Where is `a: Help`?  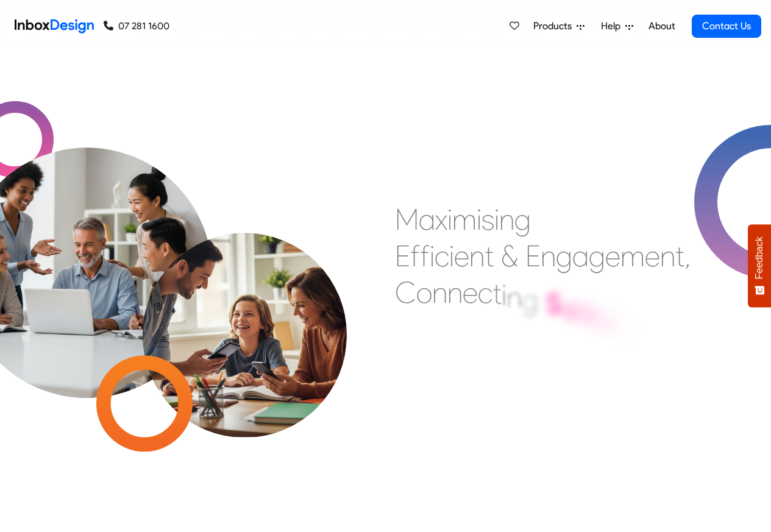 a: Help is located at coordinates (616, 26).